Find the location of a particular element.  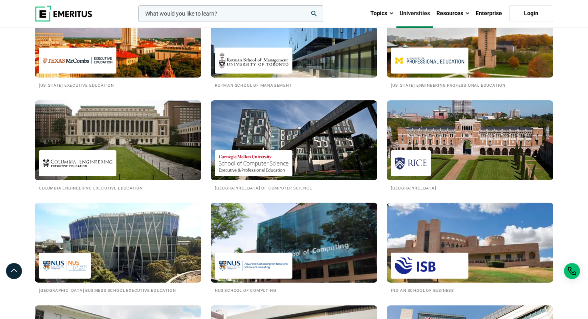

img: Indian School of Business is located at coordinates (429, 266).